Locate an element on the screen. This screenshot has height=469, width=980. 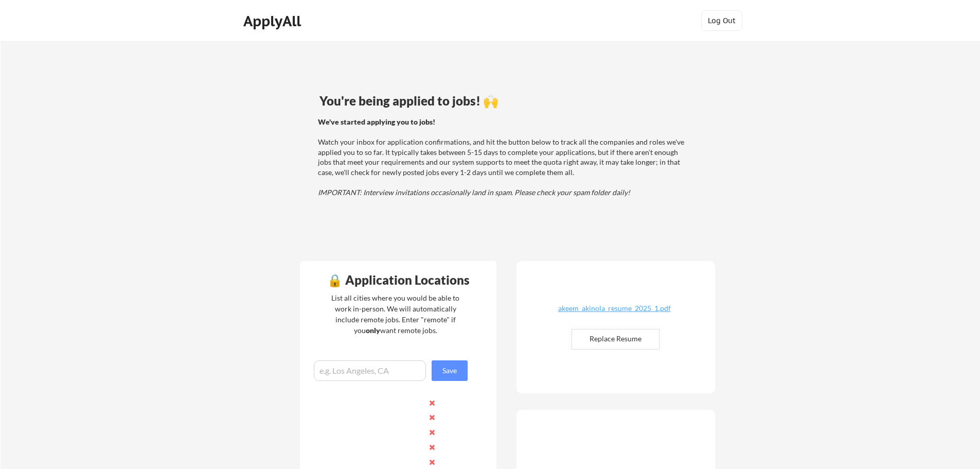
input: e.g. Los Angeles, CA is located at coordinates (370, 371).